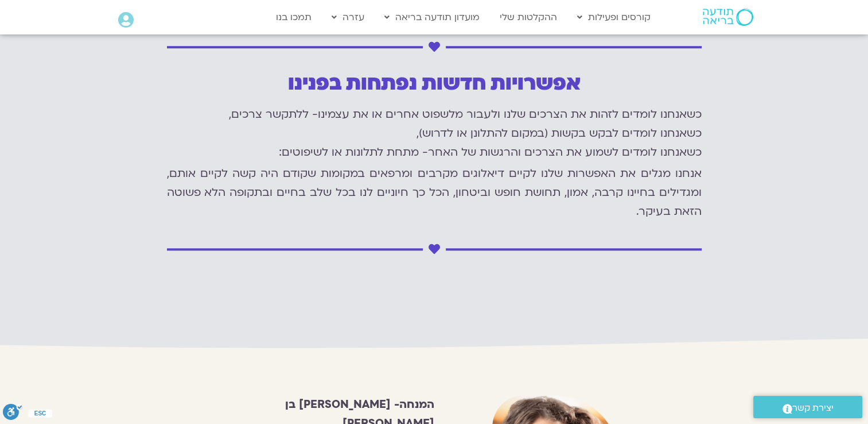 The height and width of the screenshot is (424, 868). I want to click on h2: אפשרויות חדשות נפתחות בפנינו, so click(434, 83).